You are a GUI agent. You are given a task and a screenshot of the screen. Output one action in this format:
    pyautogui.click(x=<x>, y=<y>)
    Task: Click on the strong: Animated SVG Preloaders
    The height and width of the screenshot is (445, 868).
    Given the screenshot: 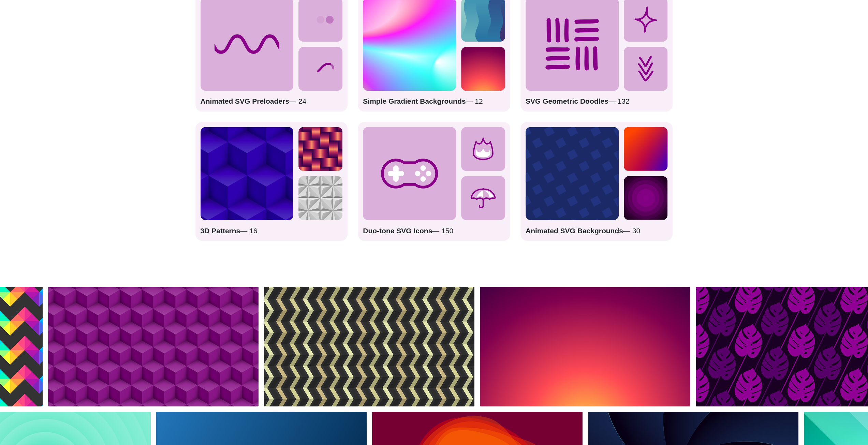 What is the action you would take?
    pyautogui.click(x=245, y=101)
    